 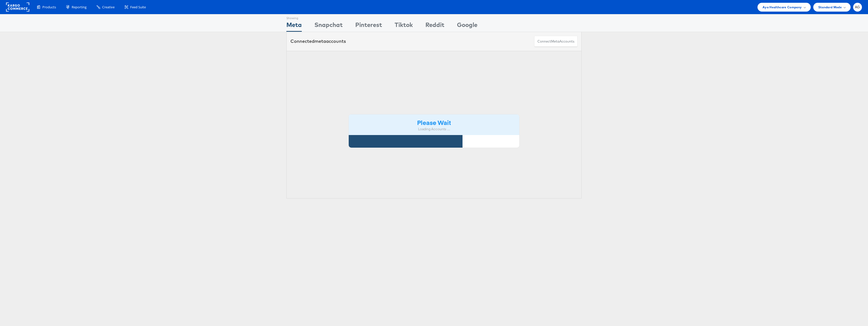 I want to click on div: Snapchat, so click(x=329, y=26).